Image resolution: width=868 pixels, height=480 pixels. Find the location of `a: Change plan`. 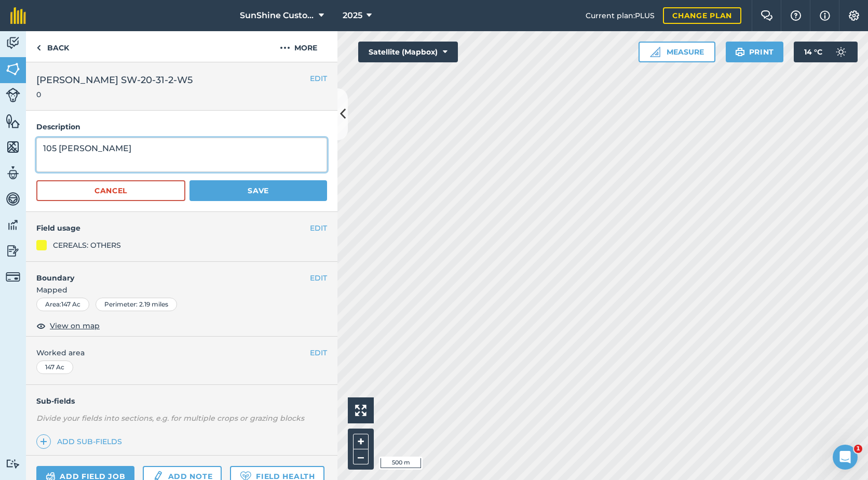

a: Change plan is located at coordinates (702, 15).